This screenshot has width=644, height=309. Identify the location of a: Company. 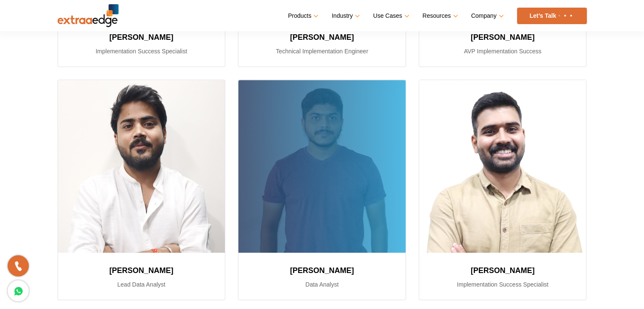
(487, 15).